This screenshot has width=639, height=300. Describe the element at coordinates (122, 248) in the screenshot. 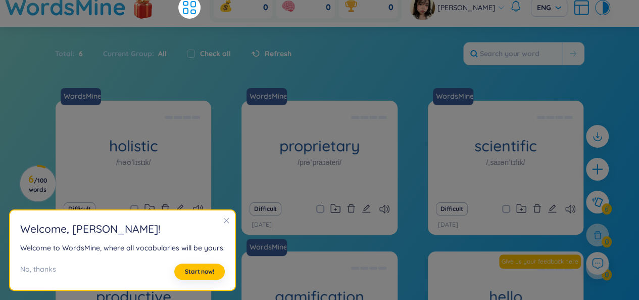

I see `div: Welcome to WordsMine, where all vocabularies will be yours.` at that location.